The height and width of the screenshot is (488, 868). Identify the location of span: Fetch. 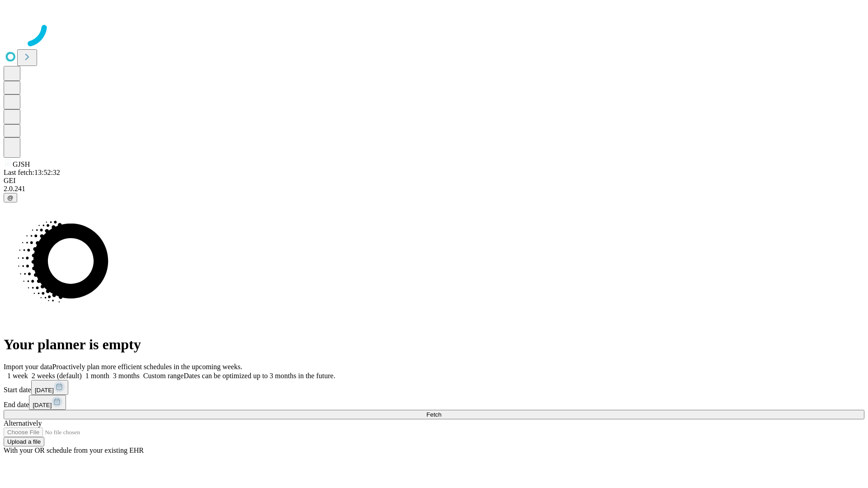
(434, 415).